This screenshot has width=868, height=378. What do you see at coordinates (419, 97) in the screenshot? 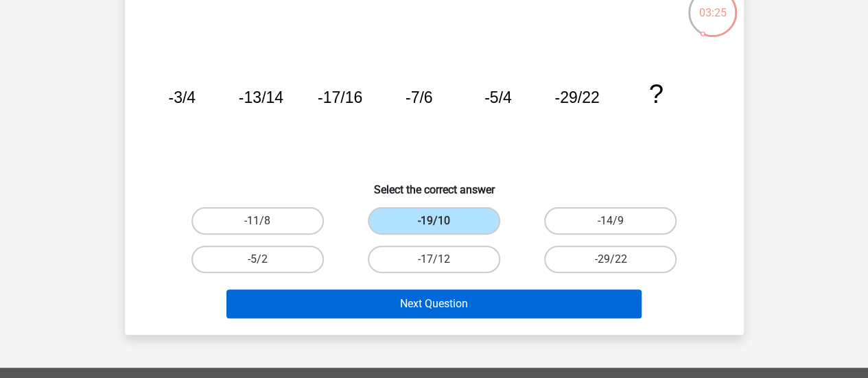
I see `tspan: -7/6` at bounding box center [419, 97].